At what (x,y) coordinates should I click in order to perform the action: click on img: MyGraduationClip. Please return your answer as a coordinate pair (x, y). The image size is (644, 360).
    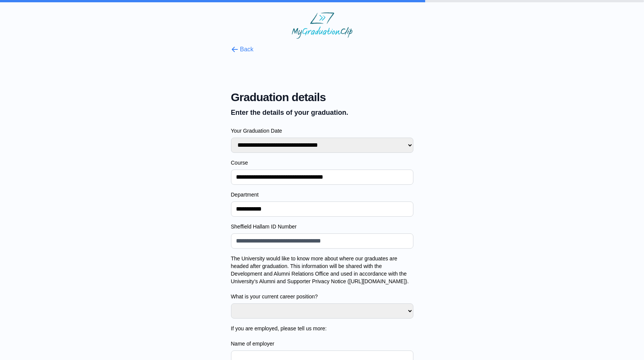
    Looking at the image, I should click on (322, 25).